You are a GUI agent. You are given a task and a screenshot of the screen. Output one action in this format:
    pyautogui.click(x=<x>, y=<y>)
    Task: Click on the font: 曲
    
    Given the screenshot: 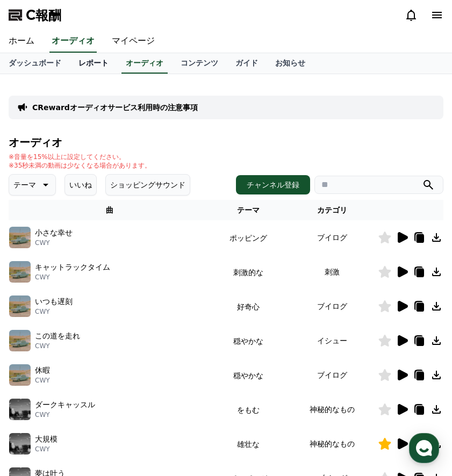 What is the action you would take?
    pyautogui.click(x=109, y=210)
    